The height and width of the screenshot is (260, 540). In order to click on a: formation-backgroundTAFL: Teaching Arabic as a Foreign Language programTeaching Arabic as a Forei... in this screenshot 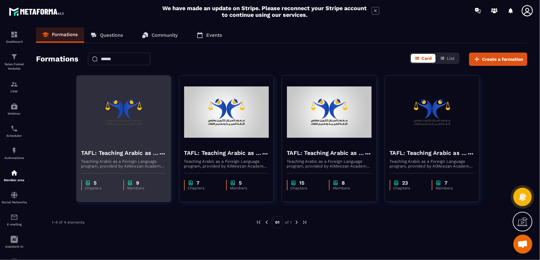, I will do `click(436, 142)`.